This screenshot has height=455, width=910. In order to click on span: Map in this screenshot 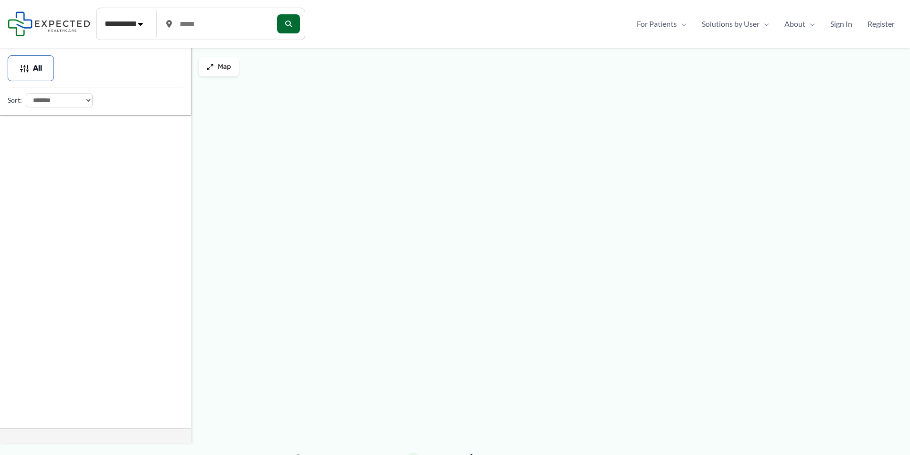, I will do `click(224, 67)`.